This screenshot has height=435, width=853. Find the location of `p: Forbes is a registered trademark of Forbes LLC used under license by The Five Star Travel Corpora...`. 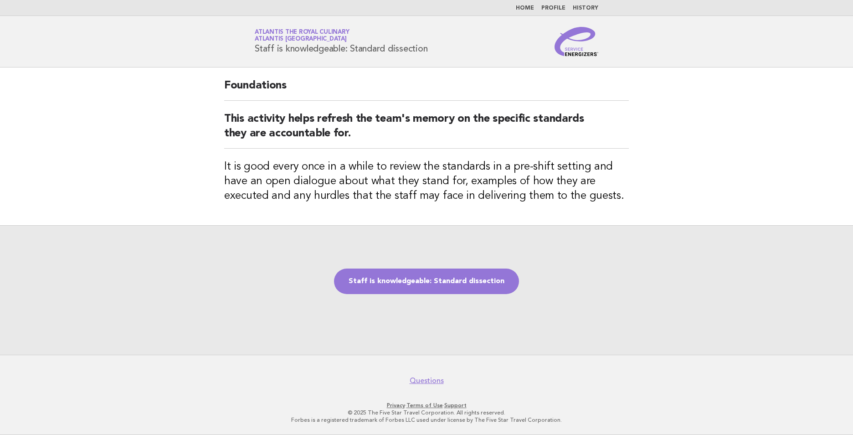

p: Forbes is a registered trademark of Forbes LLC used under license by The Five Star Travel Corpora... is located at coordinates (426, 420).